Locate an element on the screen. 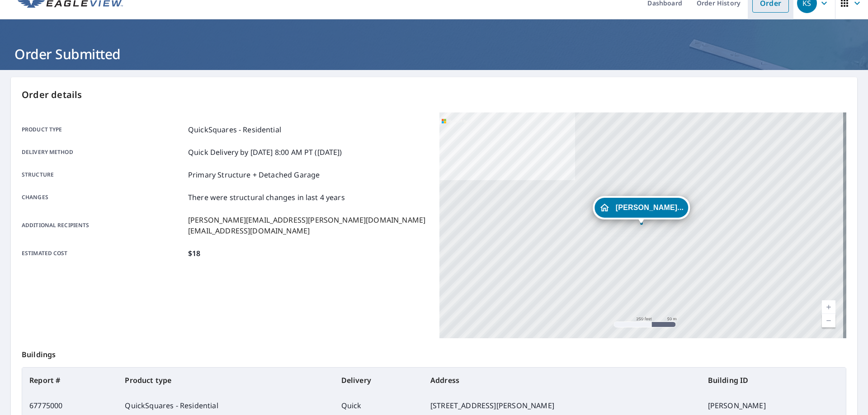 Image resolution: width=868 pixels, height=415 pixels. a: Current Level 17, Zoom In is located at coordinates (829, 307).